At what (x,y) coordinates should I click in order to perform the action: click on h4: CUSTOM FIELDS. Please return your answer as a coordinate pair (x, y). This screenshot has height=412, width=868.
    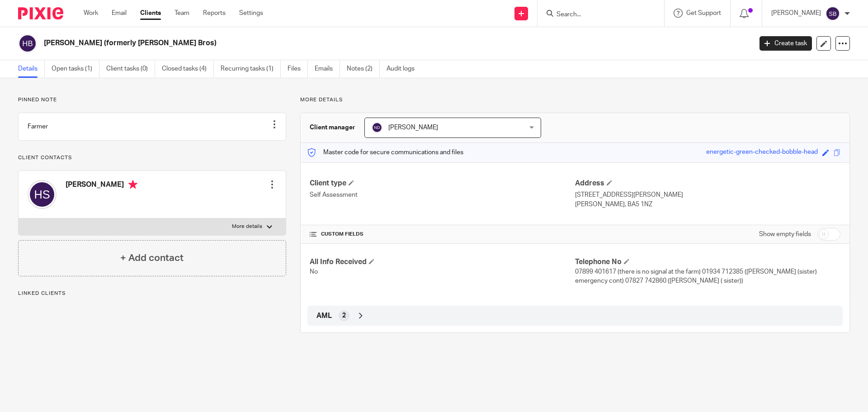
    Looking at the image, I should click on (442, 234).